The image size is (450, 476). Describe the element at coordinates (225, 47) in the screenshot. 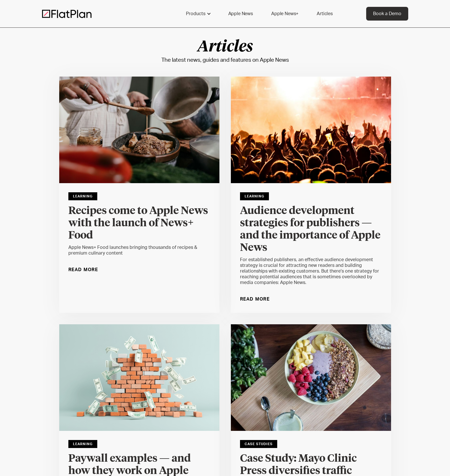

I see `em: Articles` at that location.